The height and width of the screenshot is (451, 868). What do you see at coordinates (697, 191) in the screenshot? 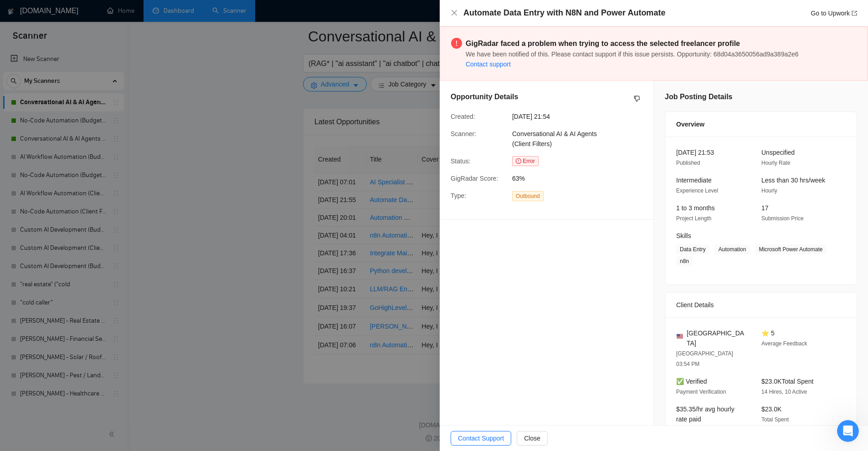
I see `span: Experience Level` at bounding box center [697, 191].